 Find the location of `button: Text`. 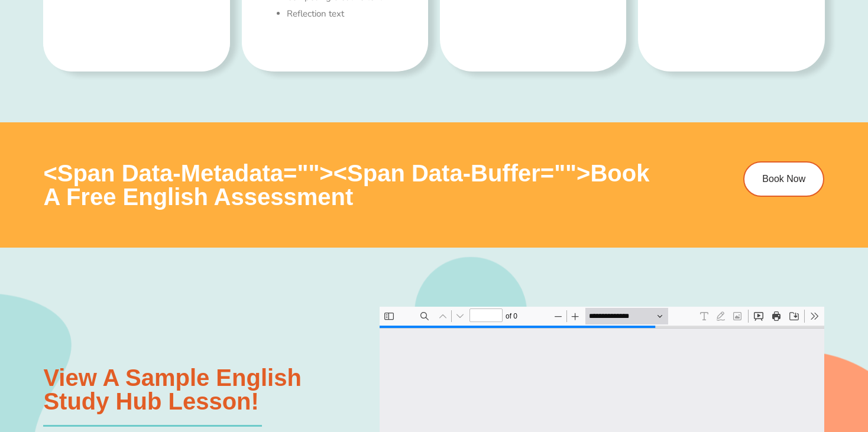

button: Text is located at coordinates (324, 9).